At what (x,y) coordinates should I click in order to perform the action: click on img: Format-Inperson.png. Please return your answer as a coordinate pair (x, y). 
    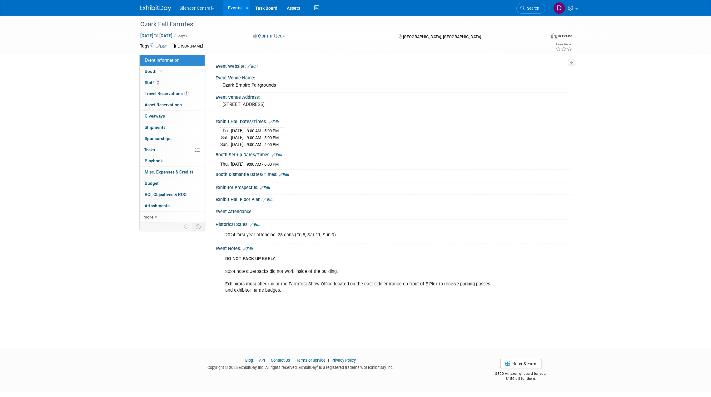
    Looking at the image, I should click on (554, 36).